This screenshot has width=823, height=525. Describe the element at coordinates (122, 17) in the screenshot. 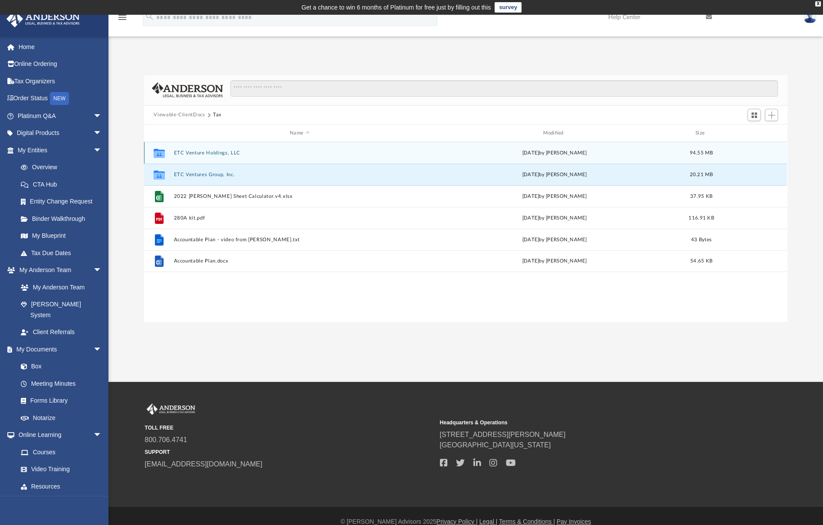

I see `i: menu` at that location.